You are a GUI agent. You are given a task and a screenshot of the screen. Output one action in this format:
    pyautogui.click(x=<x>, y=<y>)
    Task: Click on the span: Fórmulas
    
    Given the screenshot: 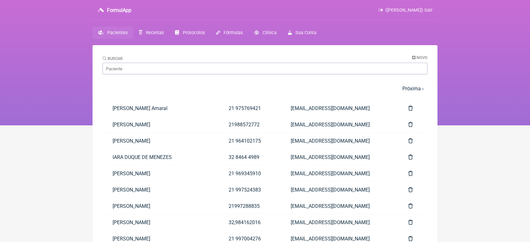 What is the action you would take?
    pyautogui.click(x=233, y=33)
    